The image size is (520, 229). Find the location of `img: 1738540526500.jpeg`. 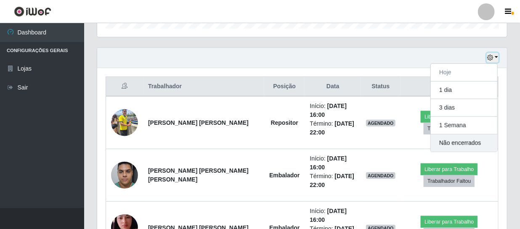

img: 1738540526500.jpeg is located at coordinates (125, 175).